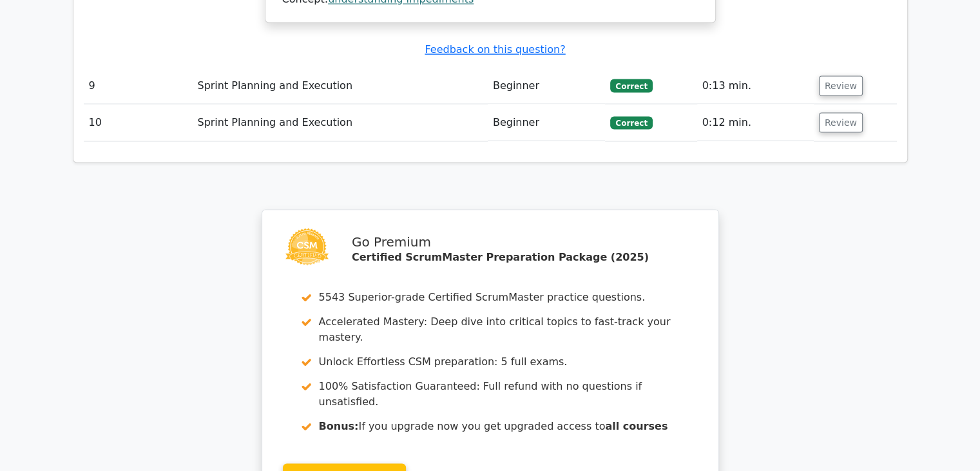  Describe the element at coordinates (138, 122) in the screenshot. I see `td: 10` at that location.